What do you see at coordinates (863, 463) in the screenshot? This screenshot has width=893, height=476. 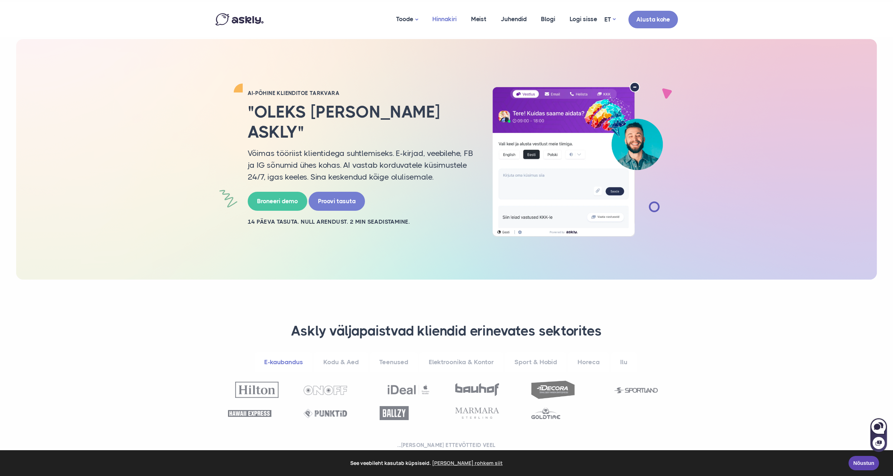 I see `a: Nõustun` at bounding box center [863, 463].